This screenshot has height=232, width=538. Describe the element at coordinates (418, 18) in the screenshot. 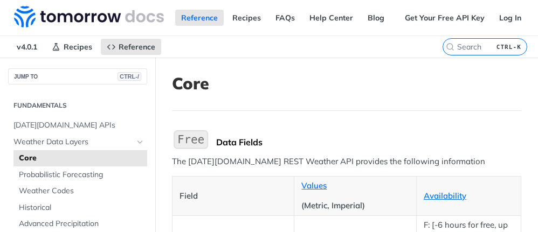

I see `a: API Status` at that location.